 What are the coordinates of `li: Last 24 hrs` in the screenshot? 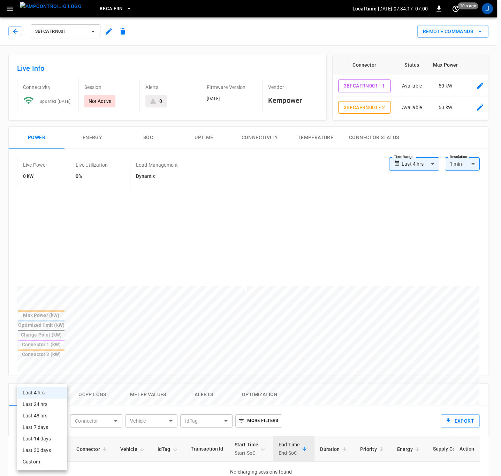 It's located at (42, 404).